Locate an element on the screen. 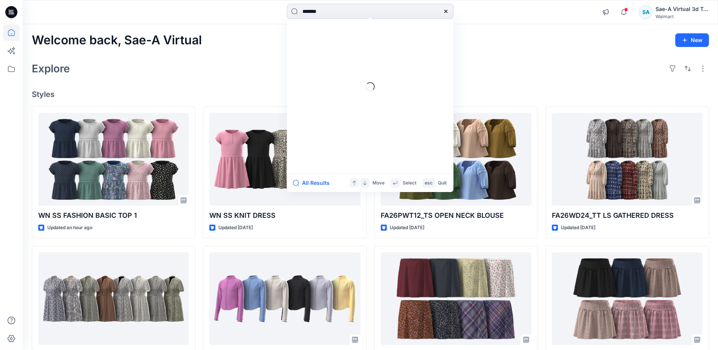 The image size is (718, 350). p: Move is located at coordinates (378, 183).